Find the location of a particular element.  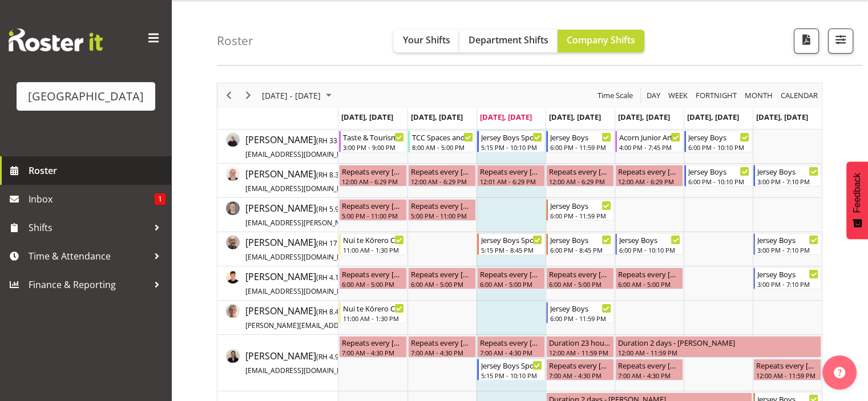

span: Feedback is located at coordinates (858, 193).